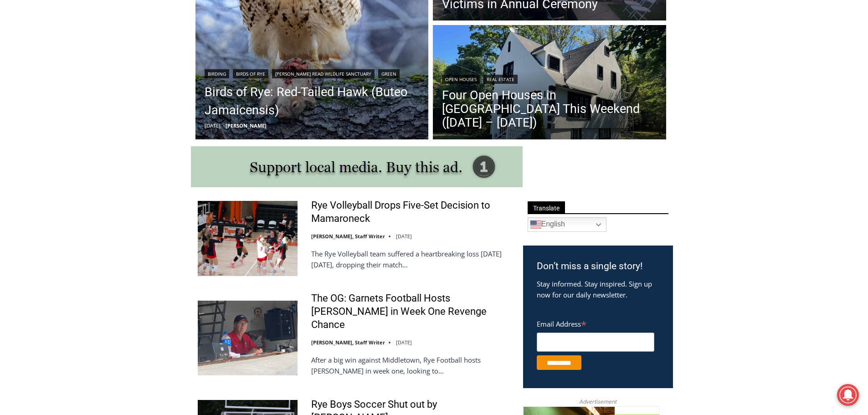  Describe the element at coordinates (217, 74) in the screenshot. I see `a: Birding` at that location.